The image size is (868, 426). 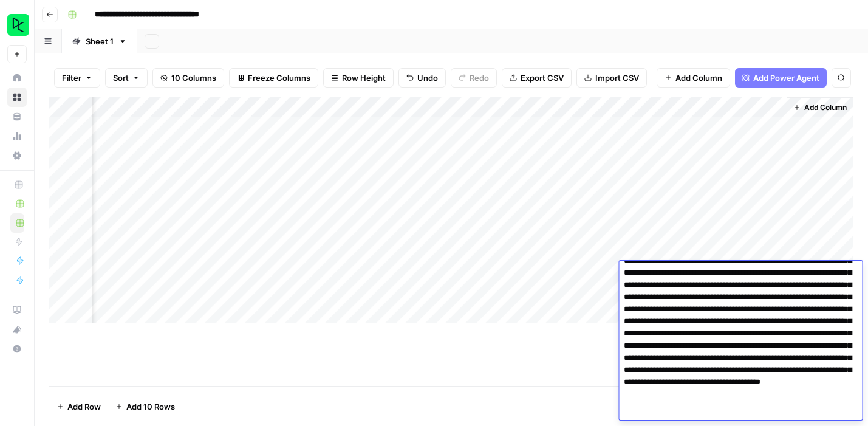 What do you see at coordinates (17, 330) in the screenshot?
I see `div: What's new?` at bounding box center [17, 330].